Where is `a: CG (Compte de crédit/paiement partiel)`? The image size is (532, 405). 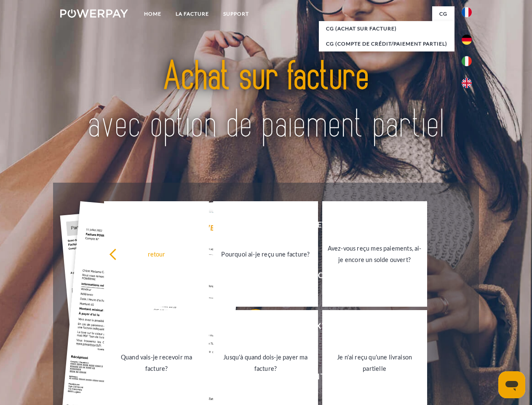
a: CG (Compte de crédit/paiement partiel) is located at coordinates (387, 44).